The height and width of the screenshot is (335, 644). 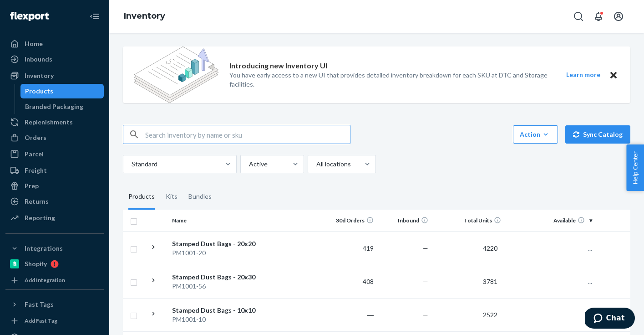 I want to click on a: Add Integration, so click(x=55, y=280).